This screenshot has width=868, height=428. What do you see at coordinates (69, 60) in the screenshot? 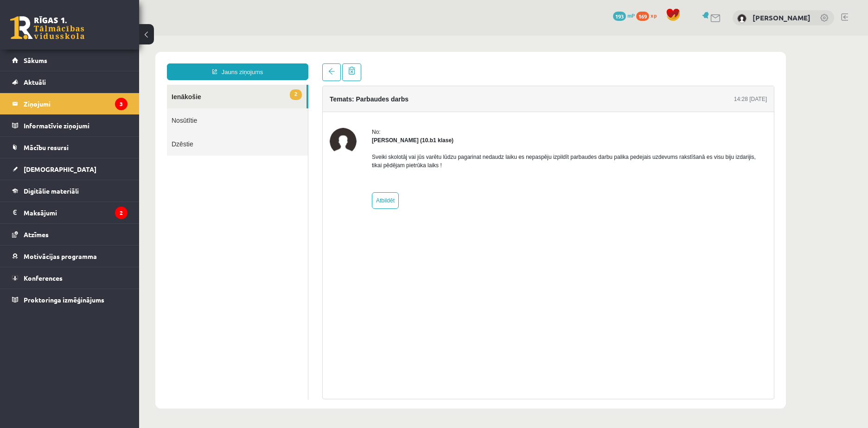
I see `a: Sākums` at bounding box center [69, 60].